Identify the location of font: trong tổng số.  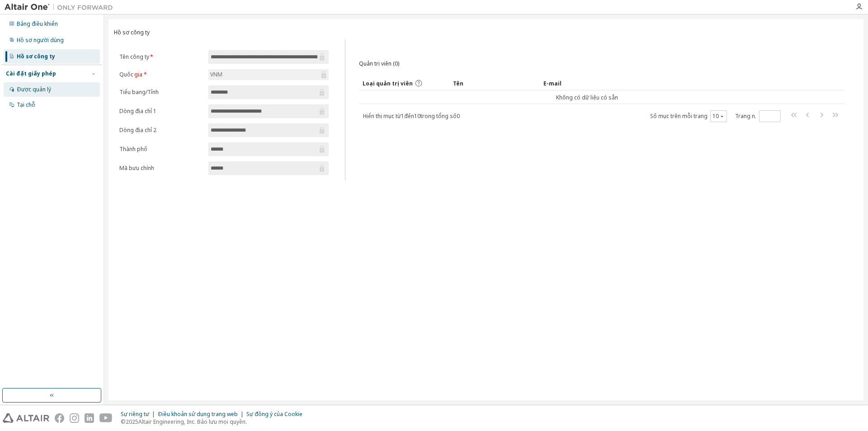
(438, 116).